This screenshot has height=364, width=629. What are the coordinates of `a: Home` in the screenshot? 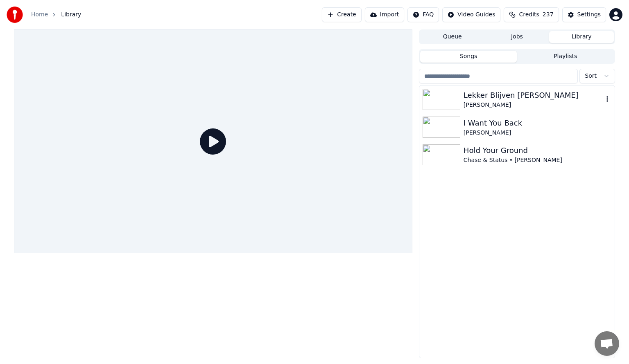 It's located at (39, 15).